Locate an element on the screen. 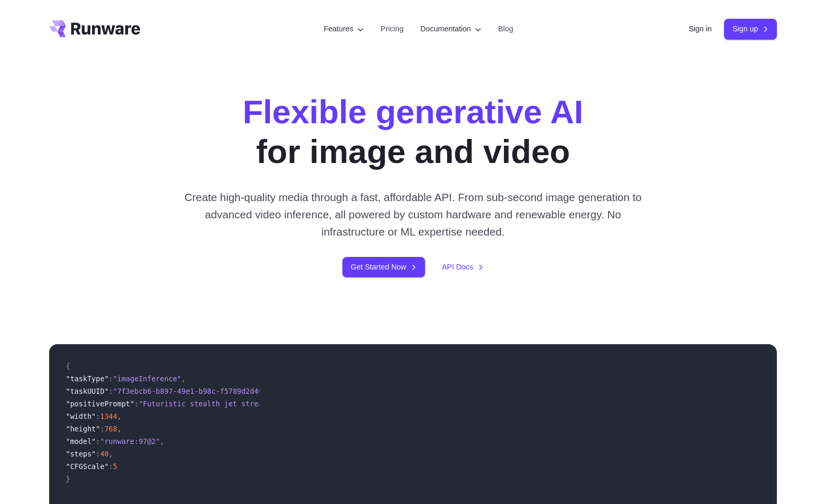 The height and width of the screenshot is (504, 826). span: "model" is located at coordinates (81, 442).